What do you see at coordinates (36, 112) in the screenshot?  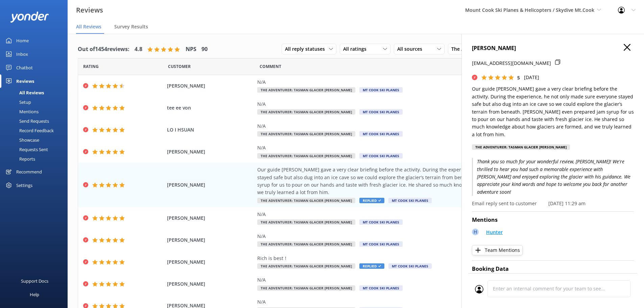 I see `a: Mentions` at bounding box center [36, 112].